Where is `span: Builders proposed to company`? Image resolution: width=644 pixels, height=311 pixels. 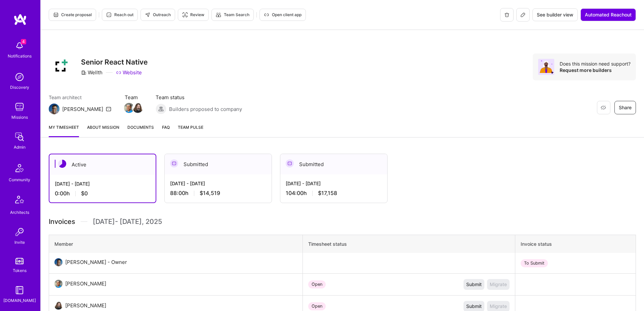
span: Builders proposed to company is located at coordinates (205, 109).